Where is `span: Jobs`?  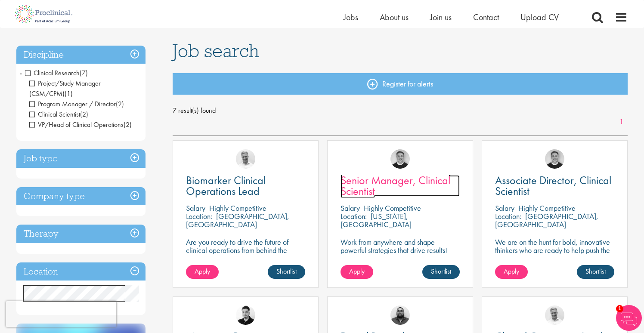
span: Jobs is located at coordinates (351, 17).